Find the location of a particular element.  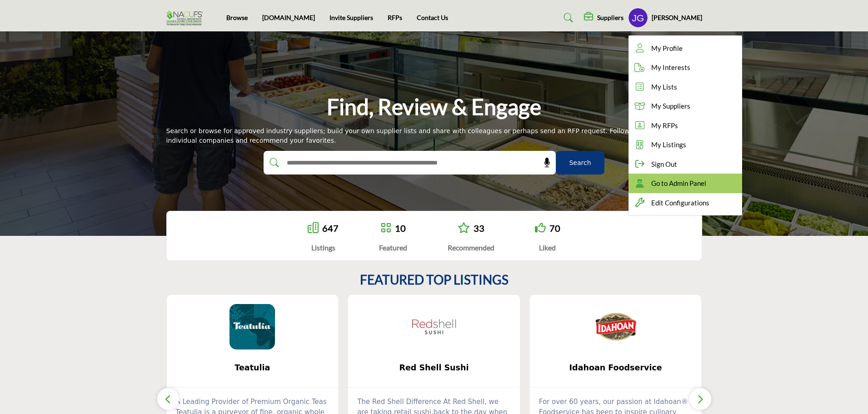

div: Search or browse for approved industry suppliers; build your own supplier lists and share with co... is located at coordinates (434, 136).